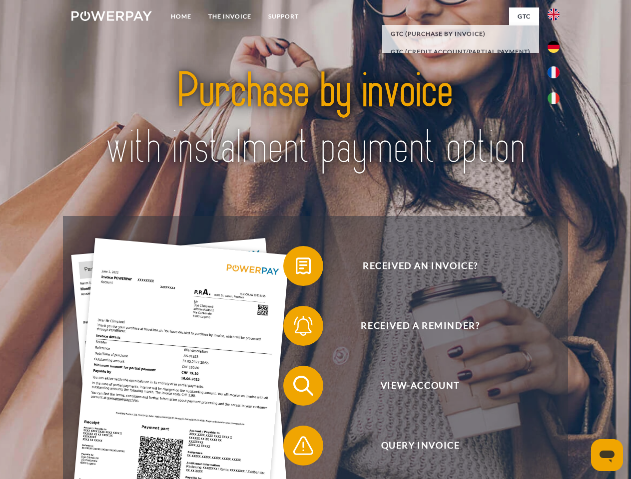 The image size is (631, 479). I want to click on span: Received an invoice?, so click(420, 266).